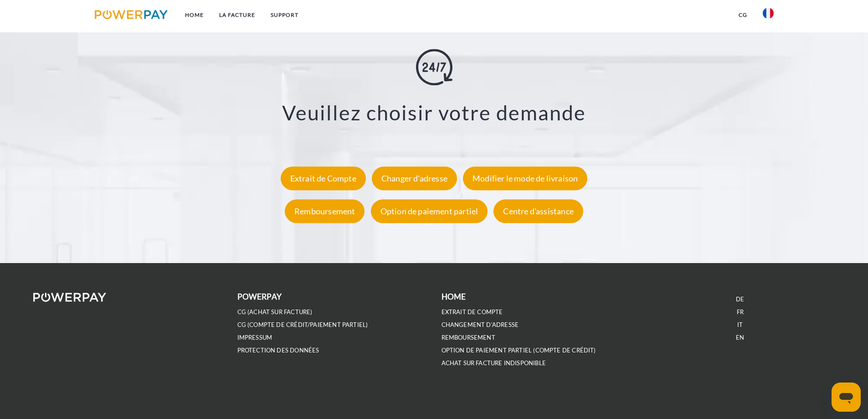 Image resolution: width=868 pixels, height=419 pixels. Describe the element at coordinates (275, 312) in the screenshot. I see `a: CG (achat sur facture)` at that location.